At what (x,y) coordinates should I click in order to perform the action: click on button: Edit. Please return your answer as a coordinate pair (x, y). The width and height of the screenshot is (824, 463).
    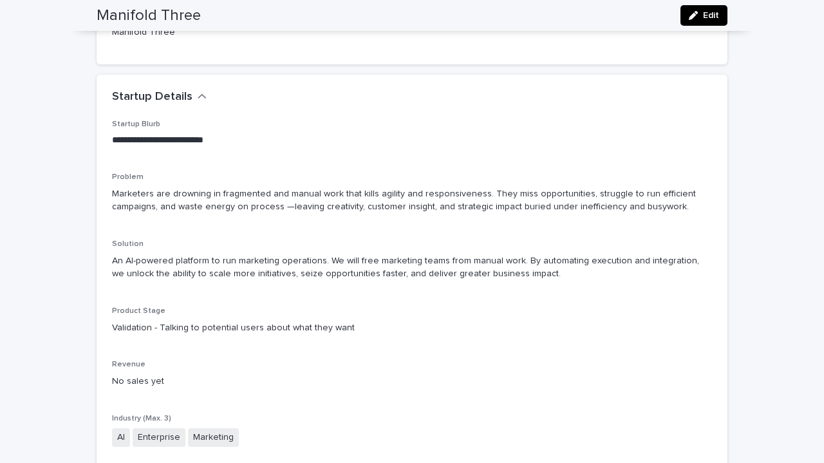
    Looking at the image, I should click on (704, 15).